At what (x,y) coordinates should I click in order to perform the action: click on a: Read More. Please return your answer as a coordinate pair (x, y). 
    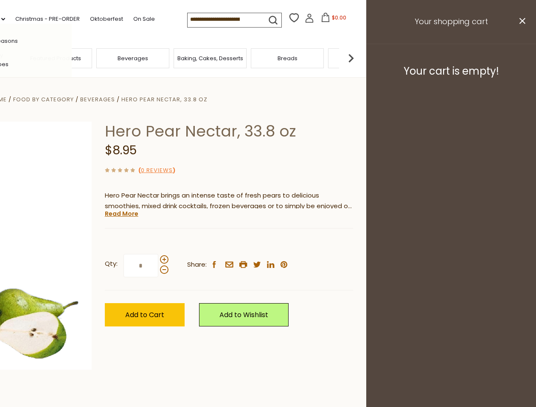
    Looking at the image, I should click on (121, 214).